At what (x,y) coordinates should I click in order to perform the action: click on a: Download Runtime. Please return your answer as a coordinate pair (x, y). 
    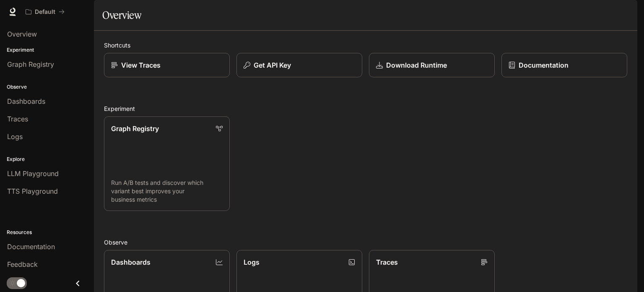
    Looking at the image, I should click on (432, 65).